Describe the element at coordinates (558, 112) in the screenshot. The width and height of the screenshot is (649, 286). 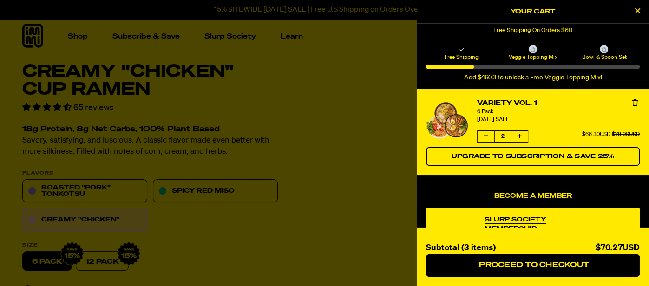
I see `div: 6 Pack` at that location.